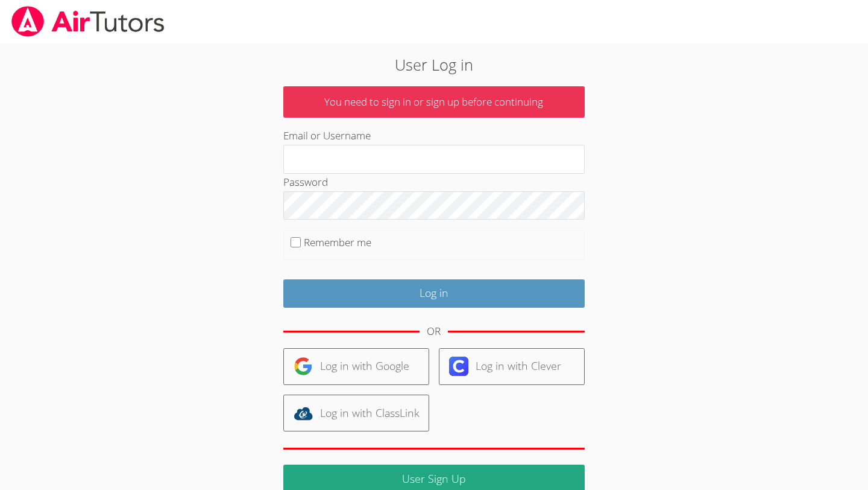  What do you see at coordinates (303, 413) in the screenshot?
I see `img: classlink-logo-d6bb404cc1216ec64c9a2012d9dc4662098be43eaf13dc465df04b49fa7ab582.svg` at bounding box center [303, 413].